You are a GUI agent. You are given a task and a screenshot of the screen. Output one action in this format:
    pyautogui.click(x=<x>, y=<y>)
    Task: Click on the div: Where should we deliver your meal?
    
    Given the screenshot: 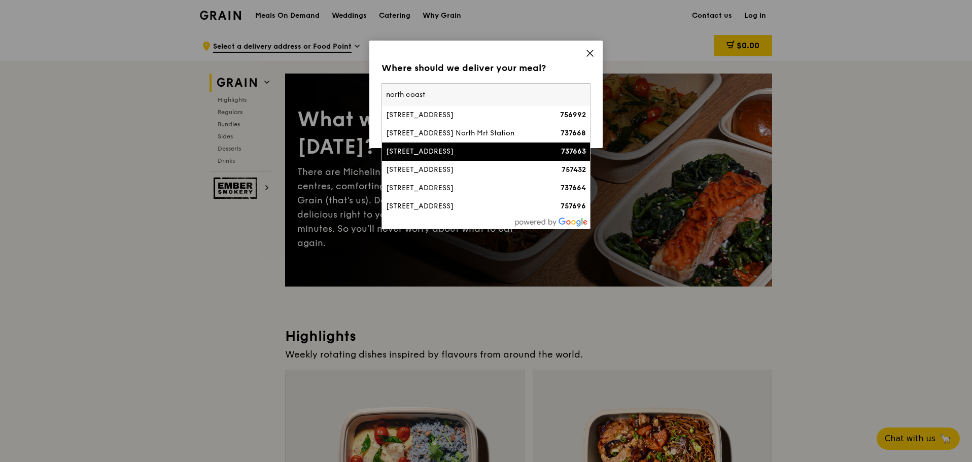 What is the action you would take?
    pyautogui.click(x=486, y=68)
    